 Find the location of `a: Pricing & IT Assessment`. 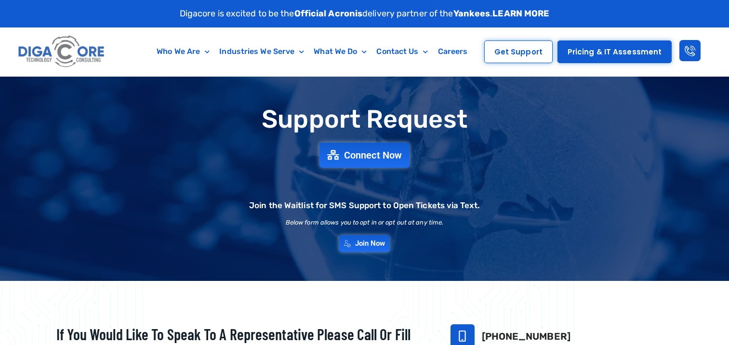

a: Pricing & IT Assessment is located at coordinates (615, 52).